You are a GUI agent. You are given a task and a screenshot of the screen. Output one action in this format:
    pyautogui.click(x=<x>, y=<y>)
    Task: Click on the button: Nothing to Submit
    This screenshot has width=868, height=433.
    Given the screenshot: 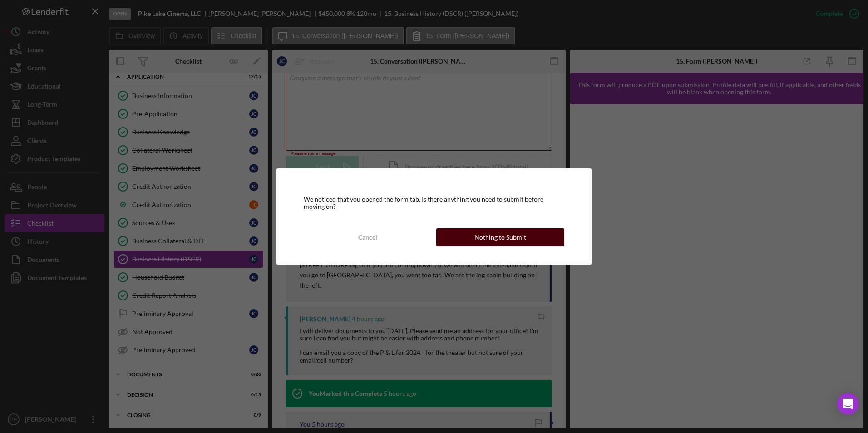 What is the action you would take?
    pyautogui.click(x=500, y=238)
    